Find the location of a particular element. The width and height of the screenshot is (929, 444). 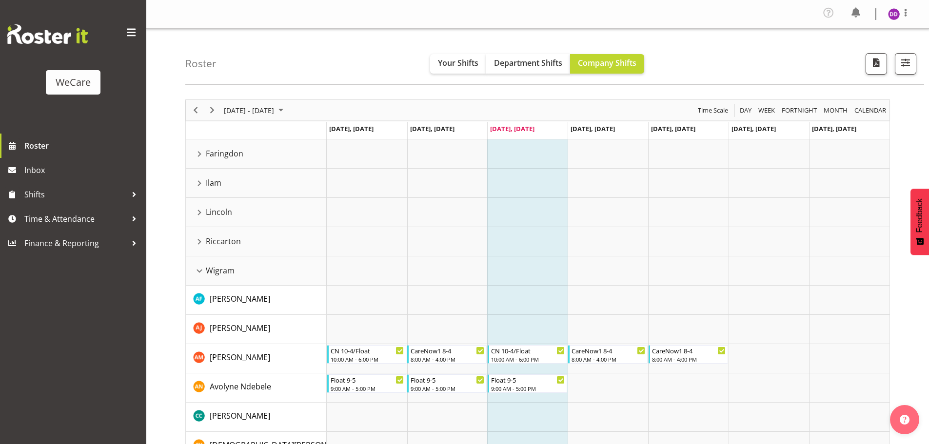

button: Download a PDF of the roster according to the set date range. is located at coordinates (876, 64).